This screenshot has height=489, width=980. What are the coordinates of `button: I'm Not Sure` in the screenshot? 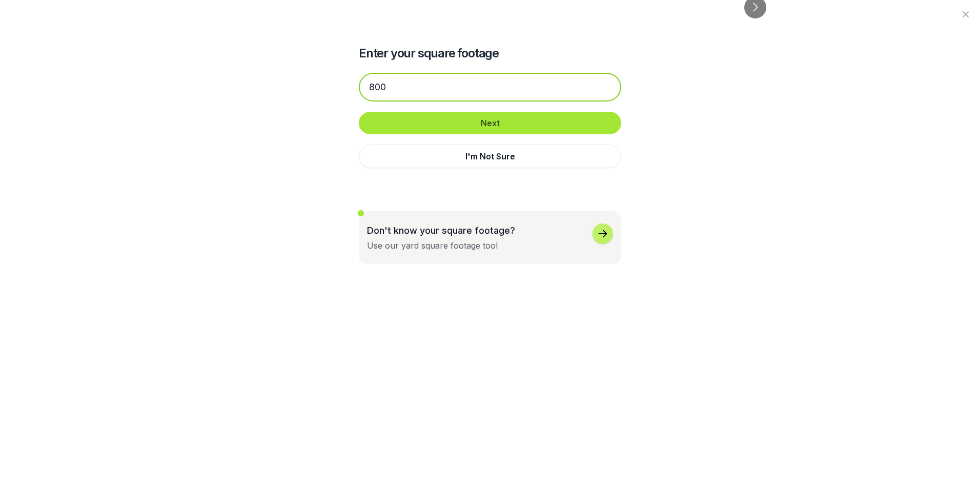 It's located at (490, 156).